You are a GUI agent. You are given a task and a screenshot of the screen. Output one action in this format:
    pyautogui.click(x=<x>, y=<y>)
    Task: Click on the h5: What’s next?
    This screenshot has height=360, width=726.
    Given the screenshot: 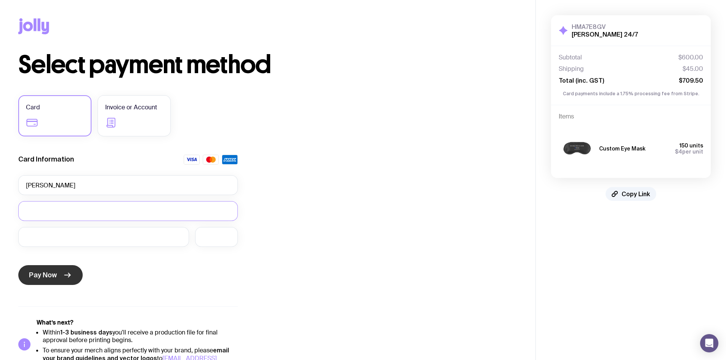 What is the action you would take?
    pyautogui.click(x=137, y=323)
    